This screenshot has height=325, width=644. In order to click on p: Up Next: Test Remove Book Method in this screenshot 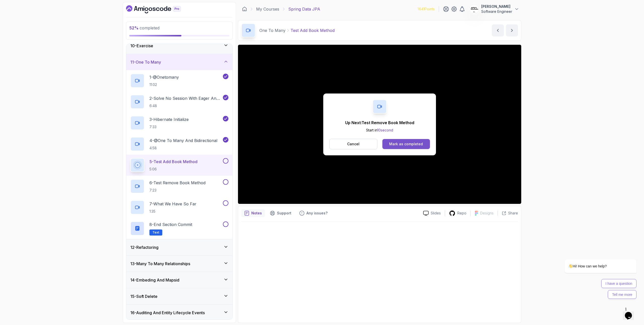, I will do `click(379, 123)`.